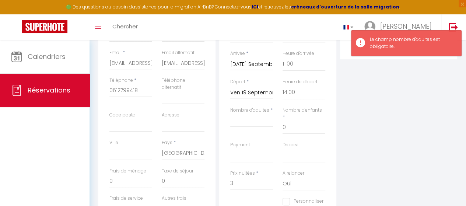 This screenshot has width=466, height=206. I want to click on label: Téléphone, so click(121, 80).